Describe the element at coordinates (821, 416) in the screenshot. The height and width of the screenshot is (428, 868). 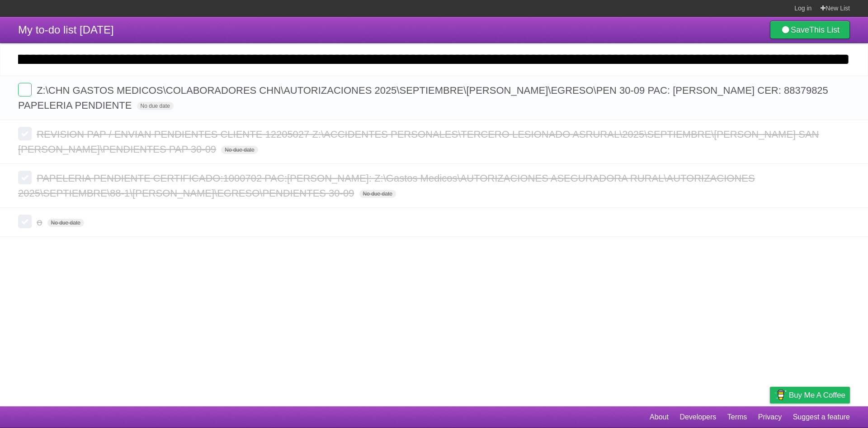
I see `a: Suggest a feature` at that location.